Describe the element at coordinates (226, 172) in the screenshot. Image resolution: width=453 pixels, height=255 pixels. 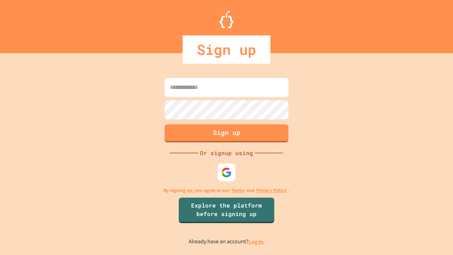
I see `img: google-icon.svg` at that location.